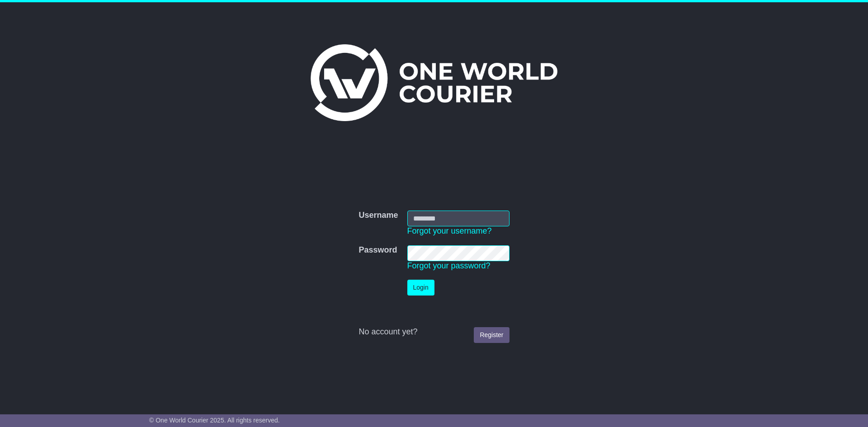 The height and width of the screenshot is (427, 868). What do you see at coordinates (434, 83) in the screenshot?
I see `img: One World` at bounding box center [434, 83].